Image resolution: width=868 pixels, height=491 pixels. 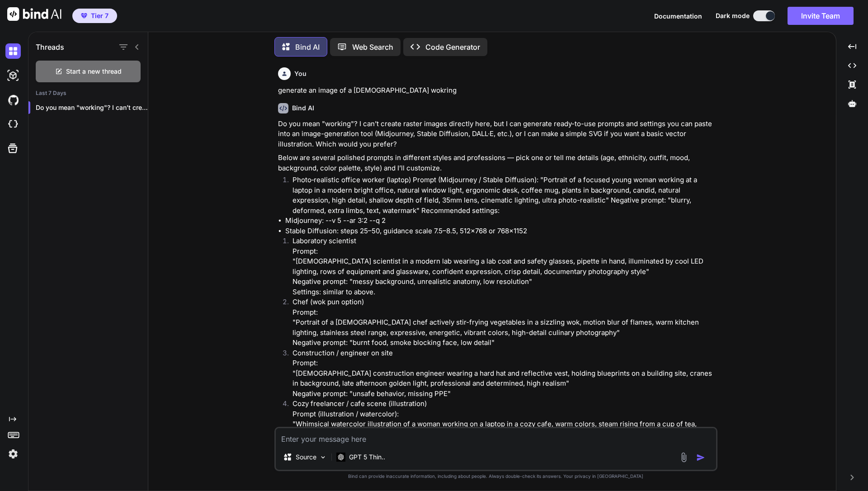 I want to click on span: Dark mode, so click(x=733, y=16).